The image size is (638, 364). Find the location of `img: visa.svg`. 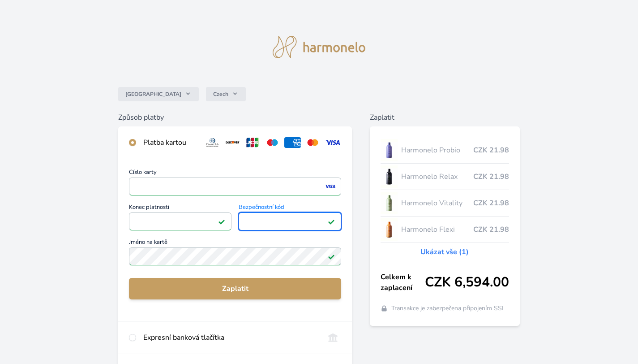

img: visa.svg is located at coordinates (332, 142).